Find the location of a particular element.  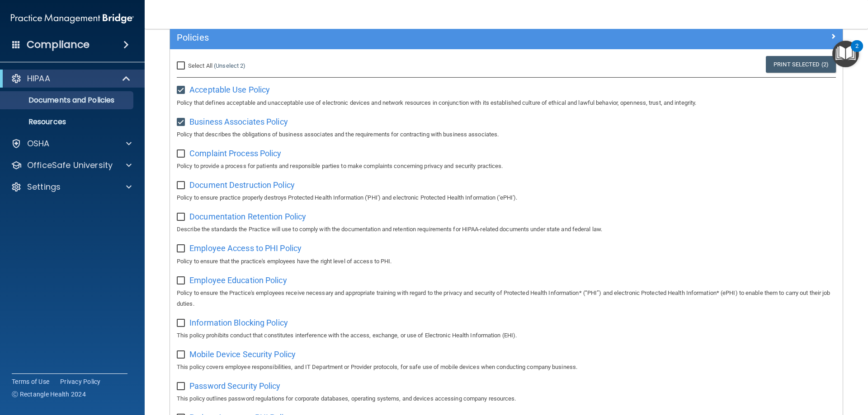

p: This policy covers employee responsibilities, and IT Department or Provider protocols, for safe u... is located at coordinates (506, 367).